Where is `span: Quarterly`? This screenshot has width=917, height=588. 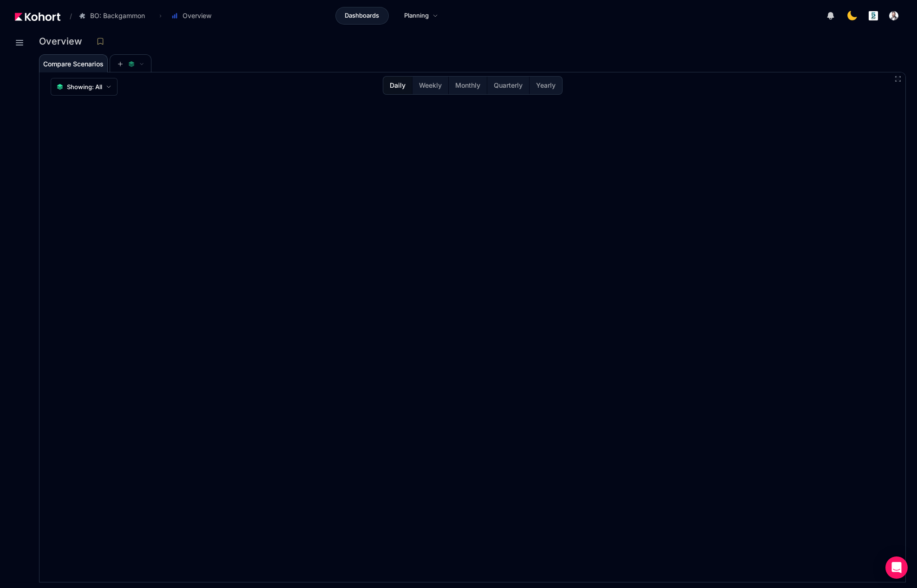
span: Quarterly is located at coordinates (508, 85).